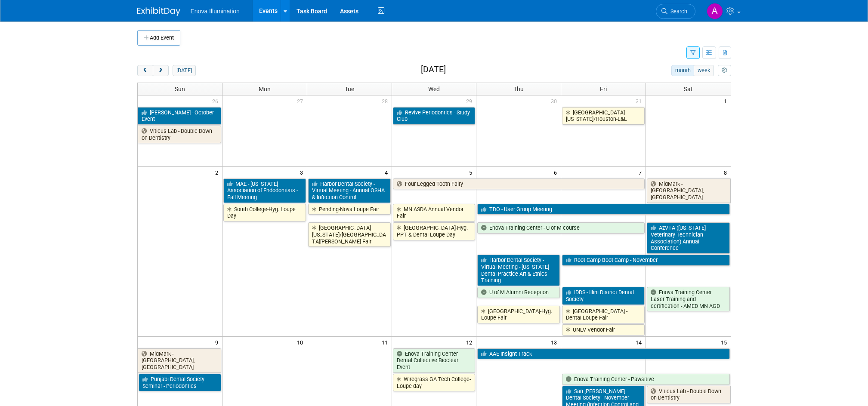 The height and width of the screenshot is (406, 868). What do you see at coordinates (603, 89) in the screenshot?
I see `span: Fri` at bounding box center [603, 89].